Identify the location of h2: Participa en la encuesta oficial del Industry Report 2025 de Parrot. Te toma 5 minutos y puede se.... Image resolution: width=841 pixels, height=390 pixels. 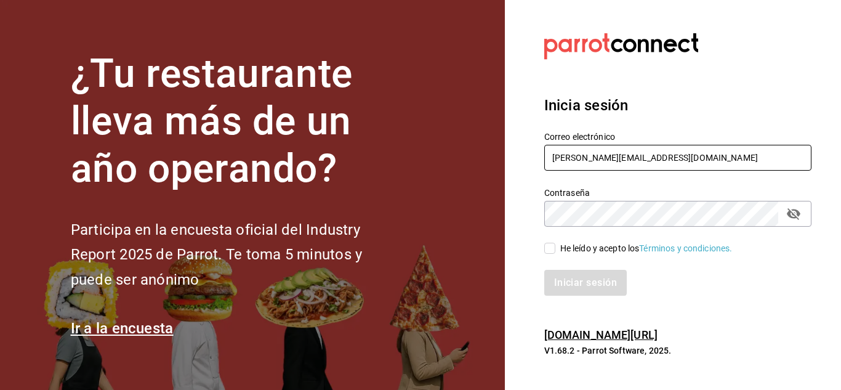
(237, 255).